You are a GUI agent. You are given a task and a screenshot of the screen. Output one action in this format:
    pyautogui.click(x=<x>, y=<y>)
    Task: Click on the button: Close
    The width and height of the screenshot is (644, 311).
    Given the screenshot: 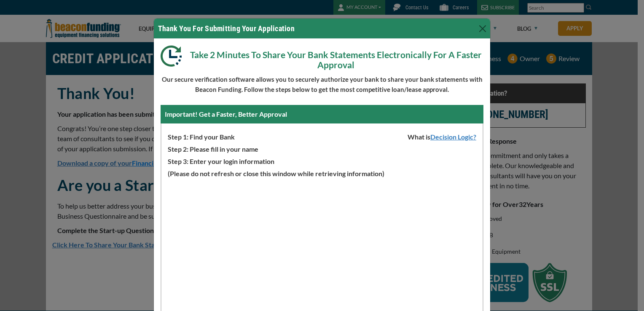 What is the action you would take?
    pyautogui.click(x=483, y=29)
    